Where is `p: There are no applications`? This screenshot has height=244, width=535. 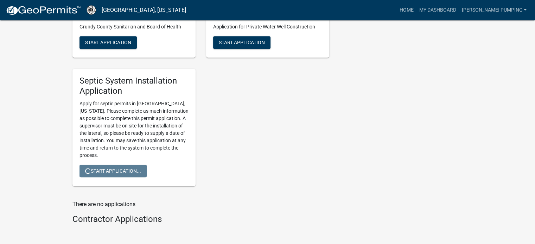
p: There are no applications is located at coordinates (201, 205).